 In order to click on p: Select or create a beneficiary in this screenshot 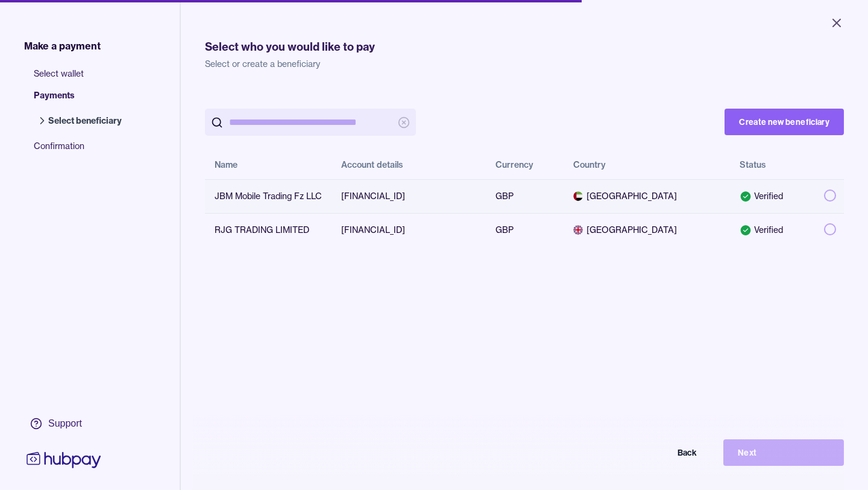, I will do `click(525, 64)`.